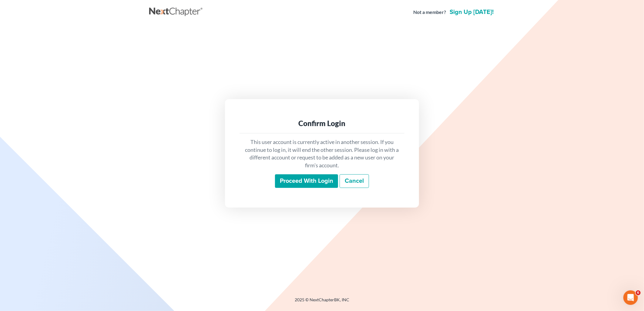 The image size is (644, 311). Describe the element at coordinates (322, 123) in the screenshot. I see `div: Confirm Login` at that location.